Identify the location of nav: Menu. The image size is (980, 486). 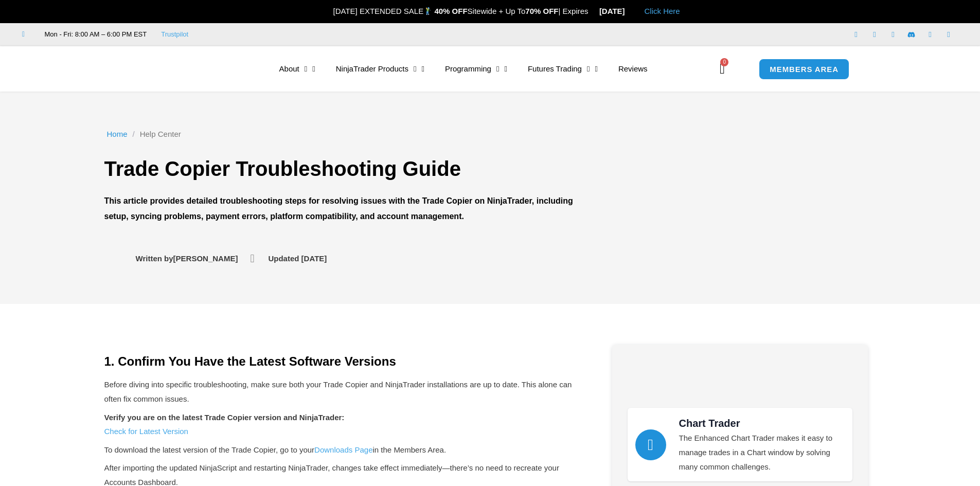
(493, 69).